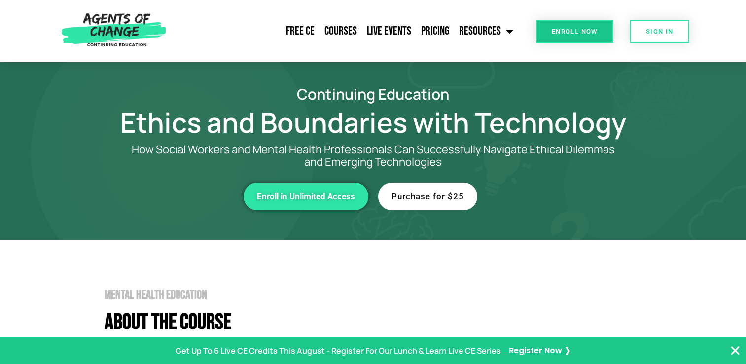 The image size is (746, 364). What do you see at coordinates (540, 351) in the screenshot?
I see `a: Register Now ❯` at bounding box center [540, 351].